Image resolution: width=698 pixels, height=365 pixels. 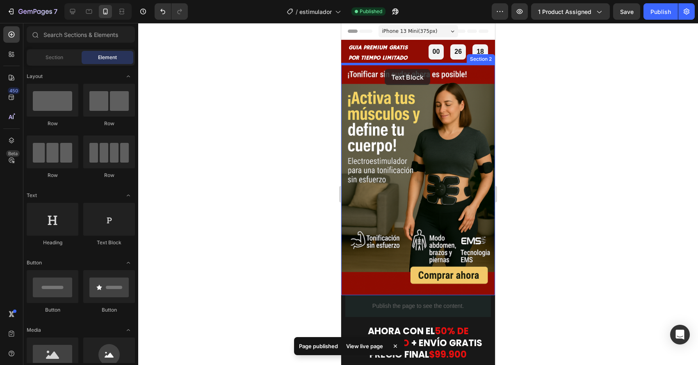 I want to click on span: estimulador, so click(x=316, y=11).